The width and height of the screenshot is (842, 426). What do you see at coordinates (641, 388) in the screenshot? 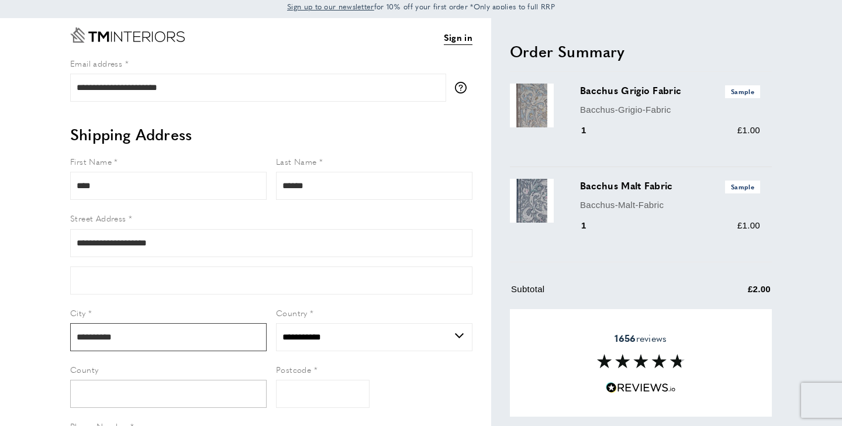
I see `img: Reviews.io 5 stars` at bounding box center [641, 388].